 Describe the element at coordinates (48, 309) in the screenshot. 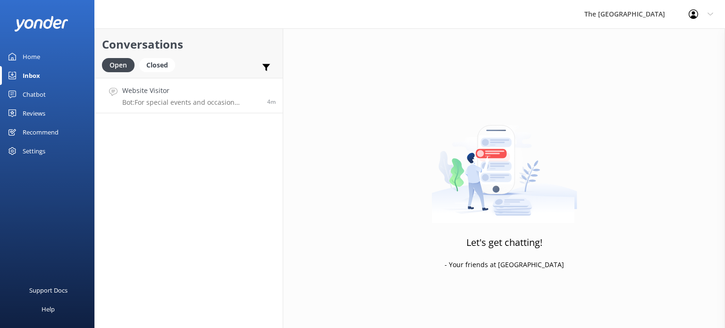

I see `div: Help` at that location.